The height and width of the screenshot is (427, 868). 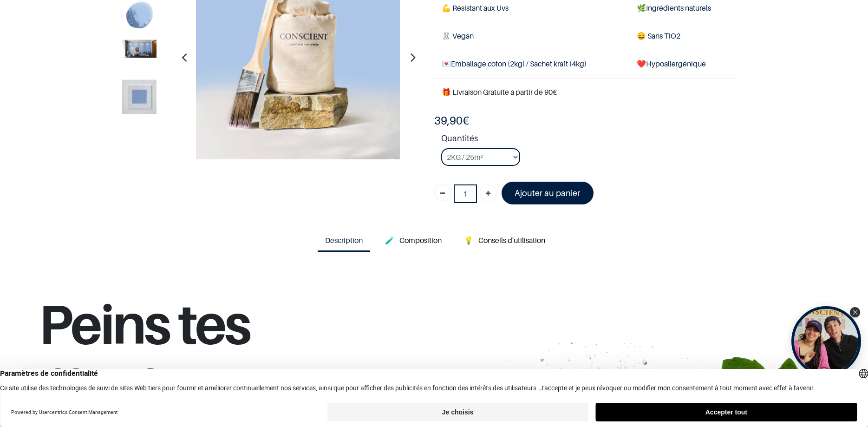 I want to click on a: Ajouter, so click(x=488, y=193).